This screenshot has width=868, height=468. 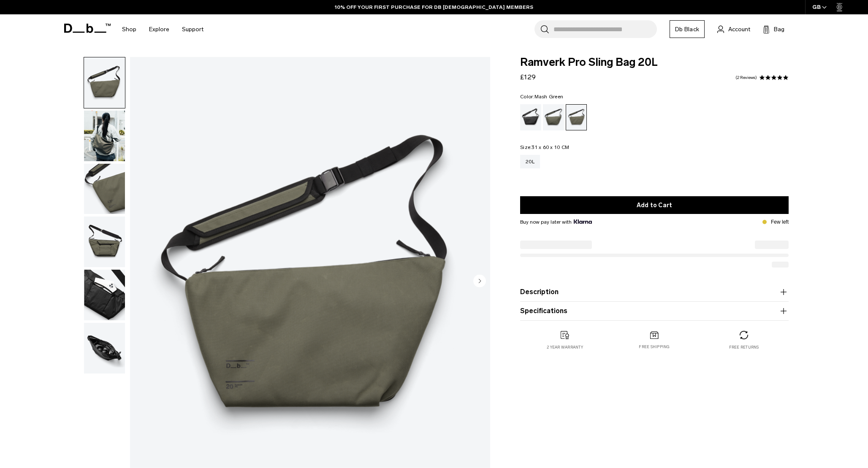 I want to click on a: Account, so click(x=734, y=29).